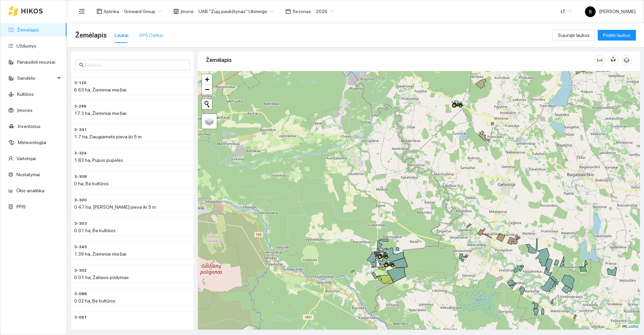 The width and height of the screenshot is (644, 335). What do you see at coordinates (25, 110) in the screenshot?
I see `a: Įmonės` at bounding box center [25, 110].